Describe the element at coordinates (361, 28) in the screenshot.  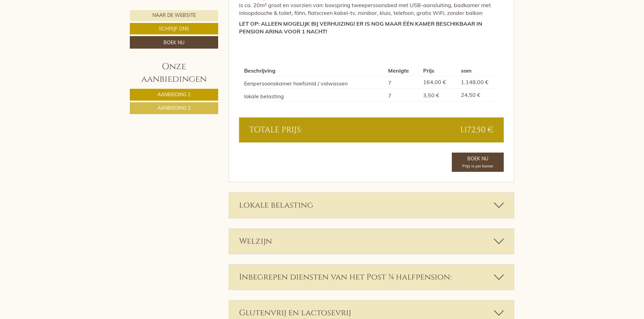
I see `font: LET OP: ALLEEN MOGELIJK BIJ VERHUIZING! ER IS NOG MAAR ÉÉN KAMER BESCHIKBAAR IN PENSION ARINA VOO...` at that location.